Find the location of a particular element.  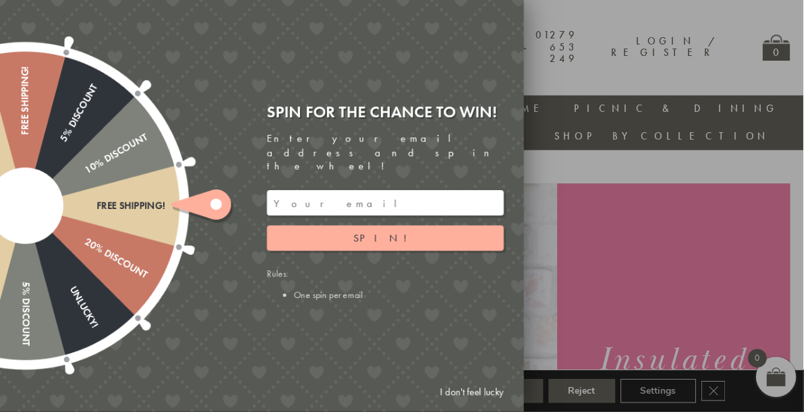

a: I don't feel lucky is located at coordinates (477, 396).